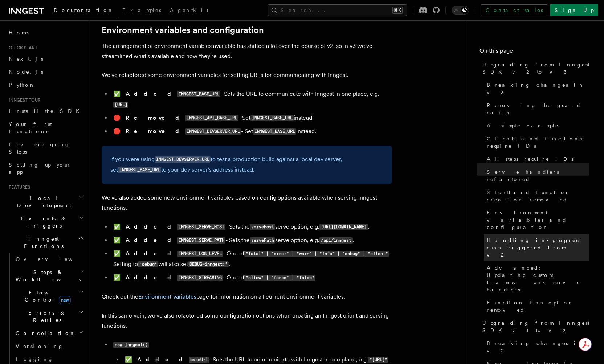 The image size is (604, 364). What do you see at coordinates (537, 176) in the screenshot?
I see `a: Serve handlers refactored` at bounding box center [537, 176].